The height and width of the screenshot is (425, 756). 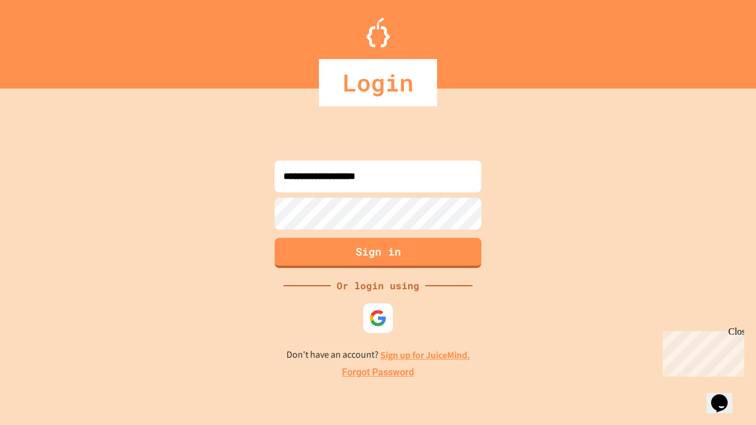 What do you see at coordinates (378, 286) in the screenshot?
I see `div: Or login using` at bounding box center [378, 286].